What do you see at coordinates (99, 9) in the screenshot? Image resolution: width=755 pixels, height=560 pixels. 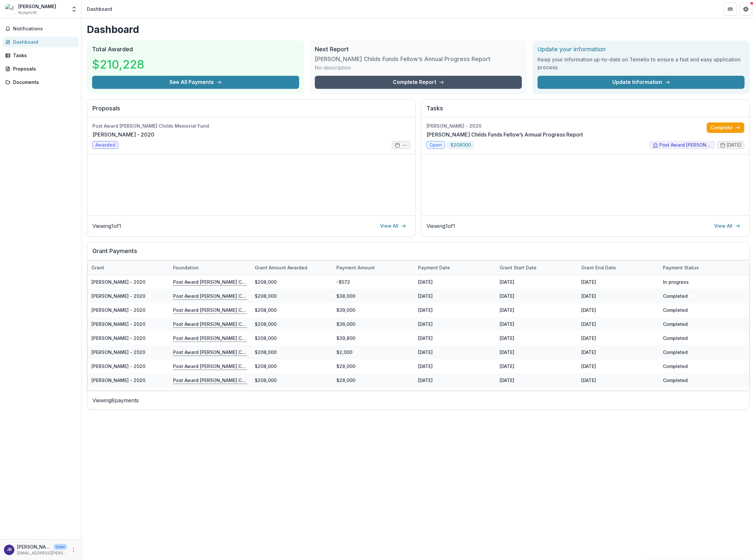 I see `nav: breadcrumb` at bounding box center [99, 9].